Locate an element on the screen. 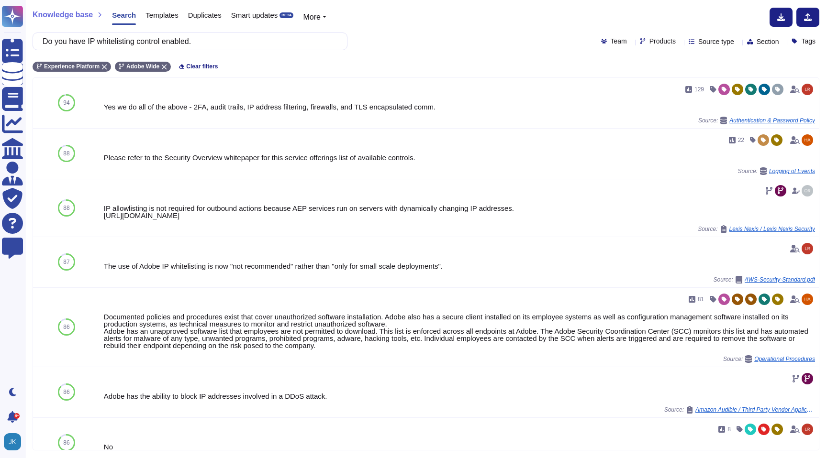 The image size is (827, 458). span: Lexis Nexis / Lexis Nexis Security is located at coordinates (772, 229).